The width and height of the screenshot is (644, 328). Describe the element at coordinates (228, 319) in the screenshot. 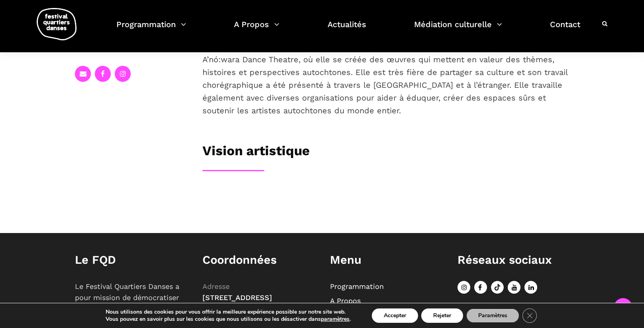

I see `p: Vous pouvez en savoir plus sur les cookies que nous utilisons ou les désactiver dans .` at that location.